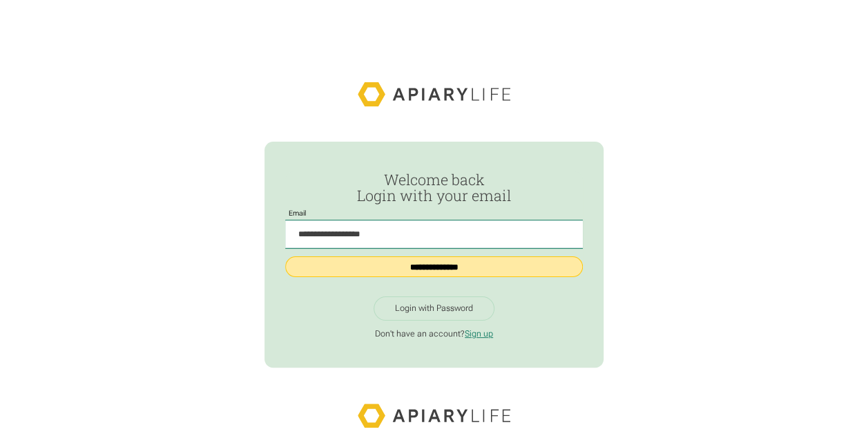  What do you see at coordinates (434, 229) in the screenshot?
I see `form: Passwordless Login` at bounding box center [434, 229].